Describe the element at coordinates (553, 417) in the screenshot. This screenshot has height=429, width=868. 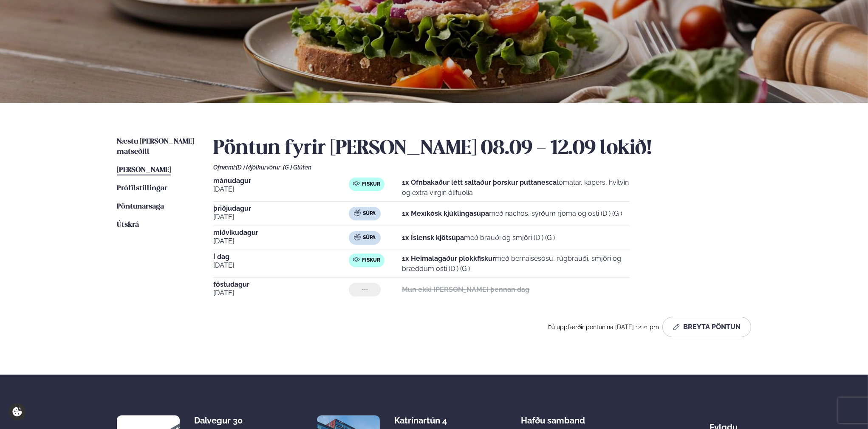
I see `span: Hafðu samband` at that location.